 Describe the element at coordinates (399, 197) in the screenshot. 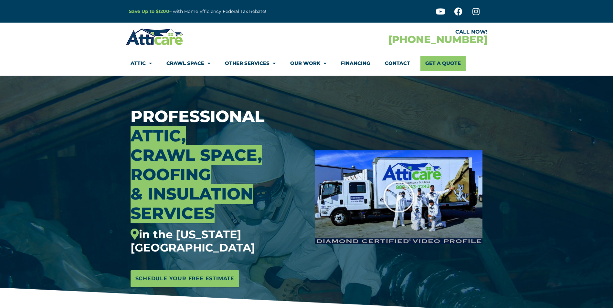

I see `div: Play Video` at that location.